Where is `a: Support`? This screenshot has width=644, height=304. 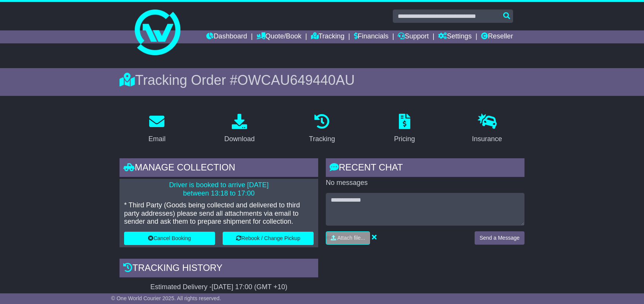
a: Support is located at coordinates (413, 37).